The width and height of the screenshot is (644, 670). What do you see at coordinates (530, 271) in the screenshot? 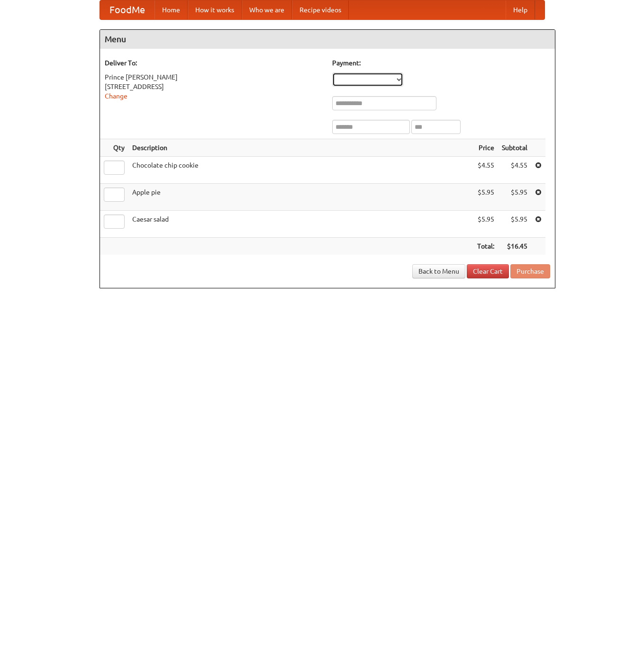
I see `button: Purchase` at bounding box center [530, 271].